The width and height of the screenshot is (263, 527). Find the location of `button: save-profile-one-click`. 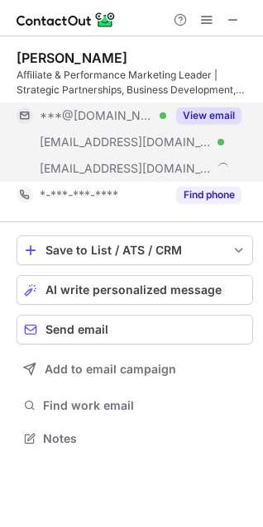

button: save-profile-one-click is located at coordinates (135, 250).